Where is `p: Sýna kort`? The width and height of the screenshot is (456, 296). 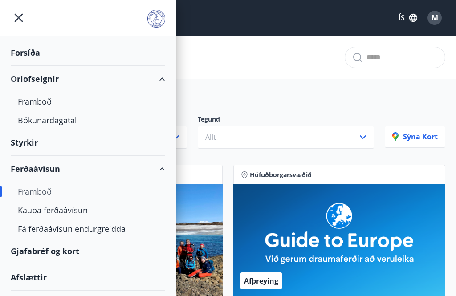 p: Sýna kort is located at coordinates (415, 137).